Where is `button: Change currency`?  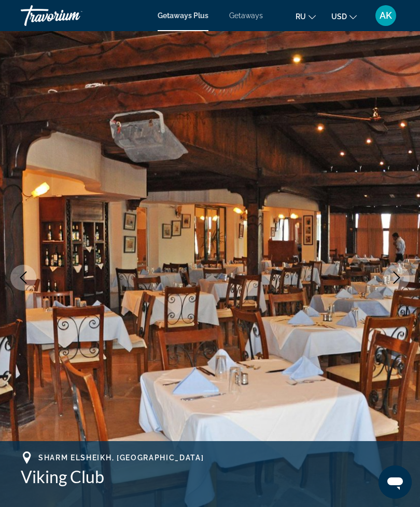
button: Change currency is located at coordinates (344, 16).